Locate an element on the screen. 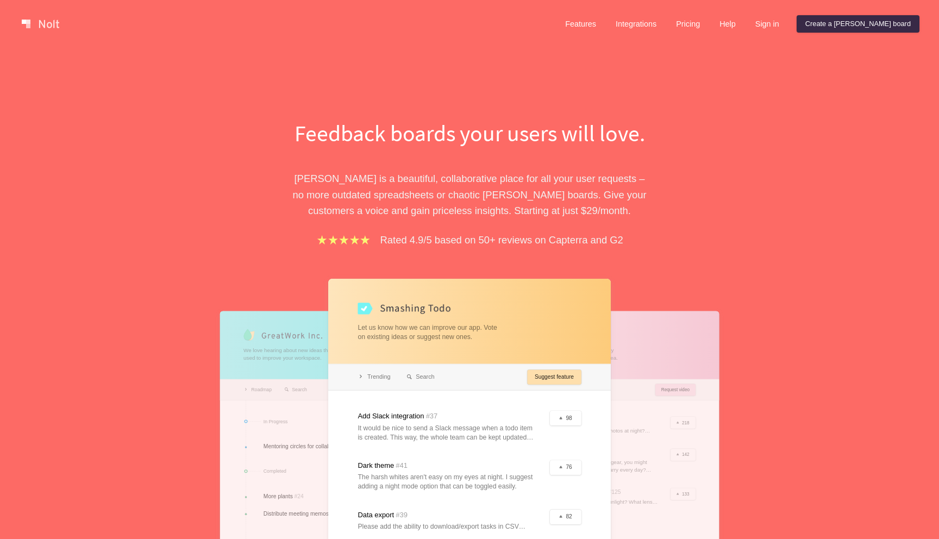 Image resolution: width=939 pixels, height=539 pixels. a: Help is located at coordinates (727, 24).